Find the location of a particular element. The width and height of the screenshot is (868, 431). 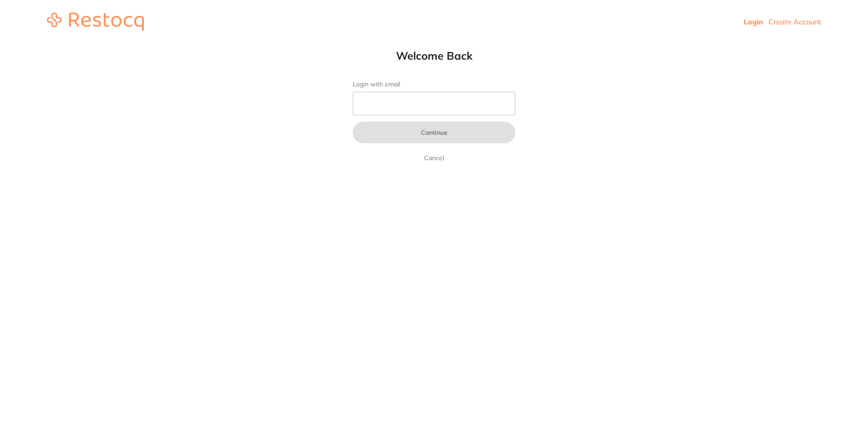

a: Login is located at coordinates (753, 22).